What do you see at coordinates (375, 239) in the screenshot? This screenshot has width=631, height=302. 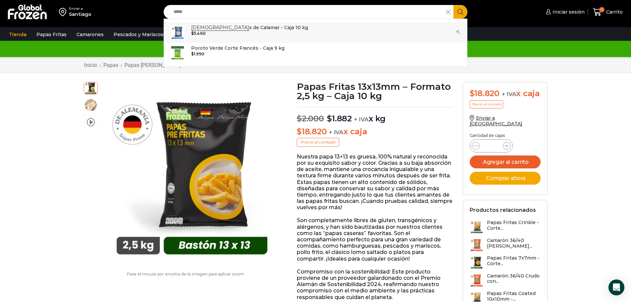 I see `p: Son completamente libres de gluten, transgénicos y alérgenos, y han sido bautizadas por nuestros ...` at bounding box center [375, 239].